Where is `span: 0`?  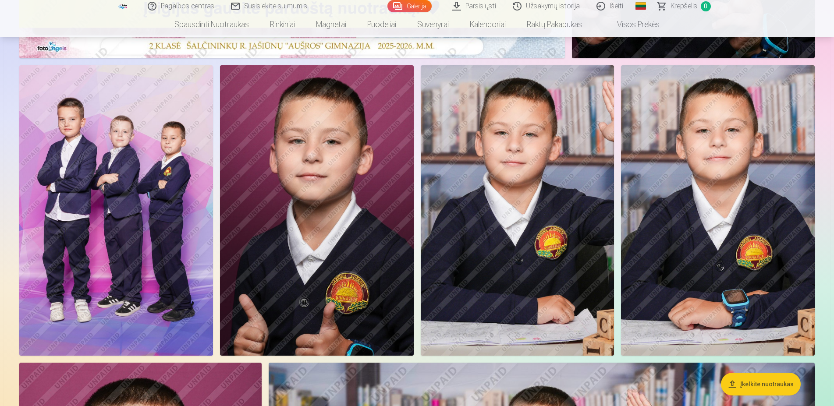
span: 0 is located at coordinates (706, 6).